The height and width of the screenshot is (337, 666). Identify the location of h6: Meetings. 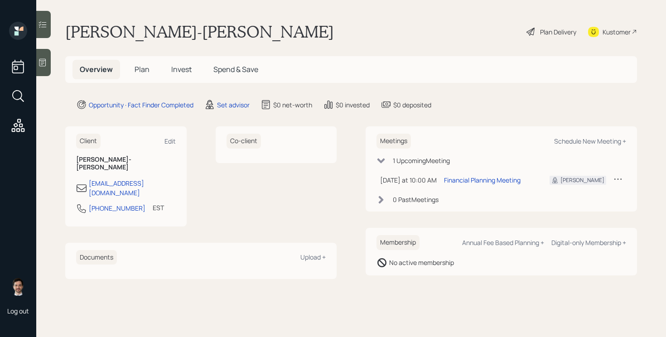
(394, 141).